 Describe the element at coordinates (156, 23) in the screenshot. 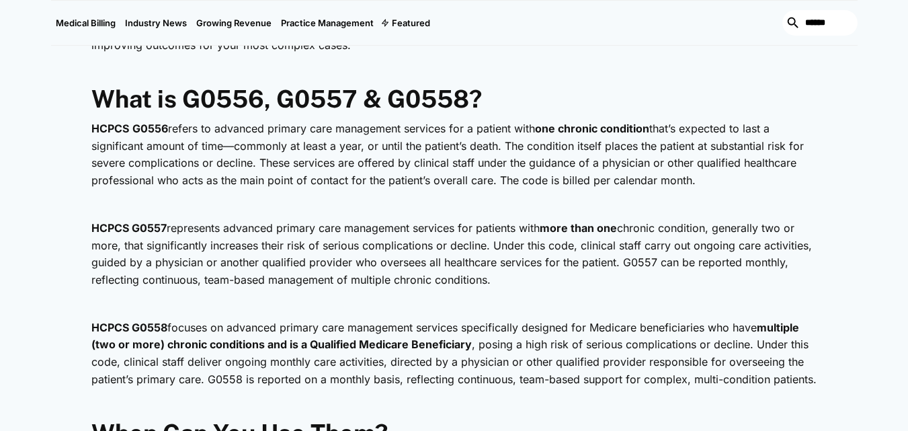

I see `a: Industry News` at that location.